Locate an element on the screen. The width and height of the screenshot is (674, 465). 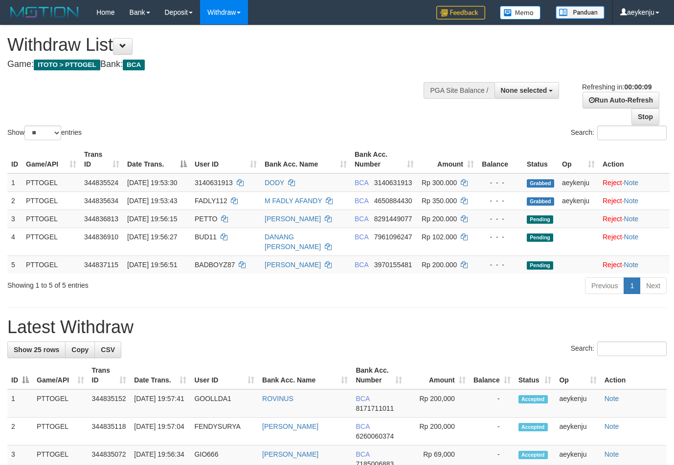
span: Copy 3140631913 to clipboard is located at coordinates (393, 183).